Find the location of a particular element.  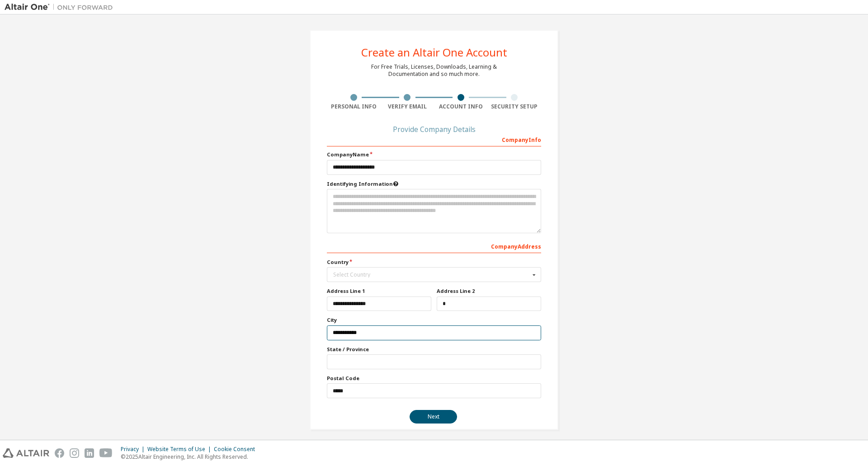

div: Personal Info is located at coordinates (353, 106).